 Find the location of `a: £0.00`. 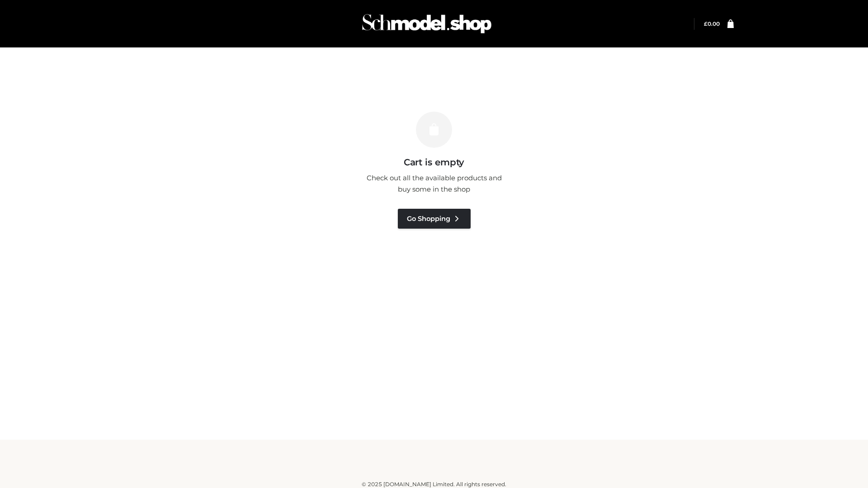

a: £0.00 is located at coordinates (711, 24).